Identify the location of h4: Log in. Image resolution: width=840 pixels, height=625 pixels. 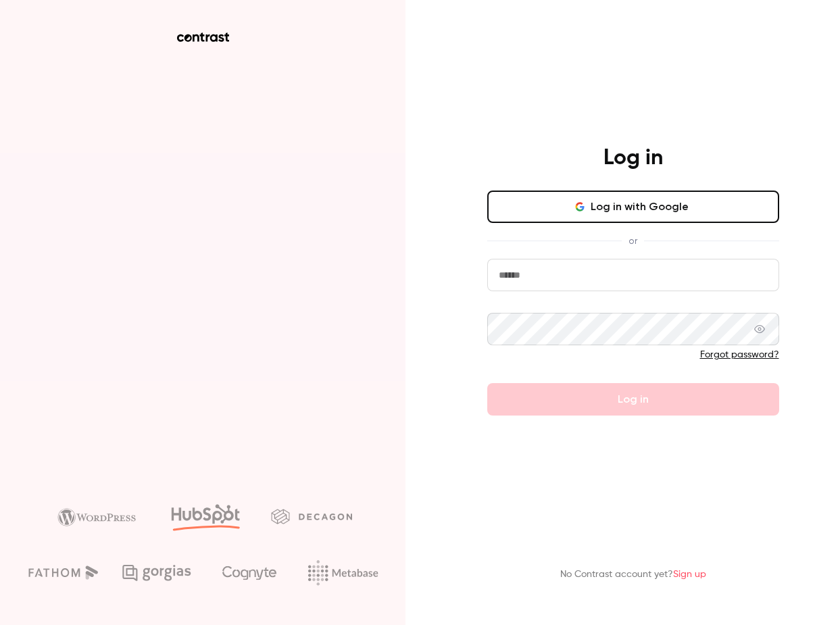
(634, 158).